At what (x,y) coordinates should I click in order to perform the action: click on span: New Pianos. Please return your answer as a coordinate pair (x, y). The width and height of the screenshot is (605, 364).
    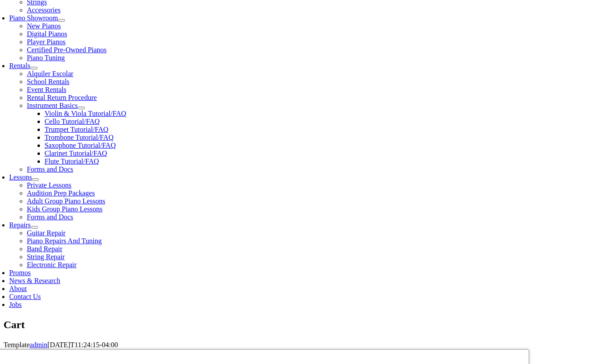
    Looking at the image, I should click on (44, 26).